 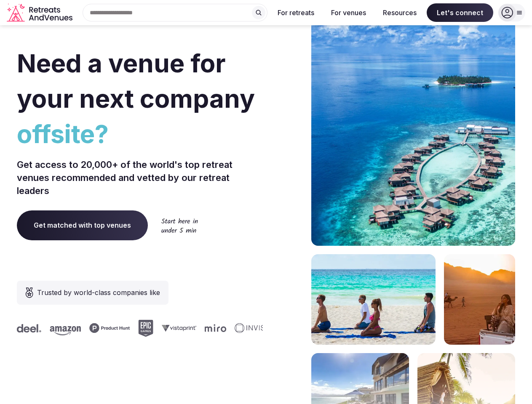 What do you see at coordinates (399, 13) in the screenshot?
I see `button: Resources` at bounding box center [399, 13].